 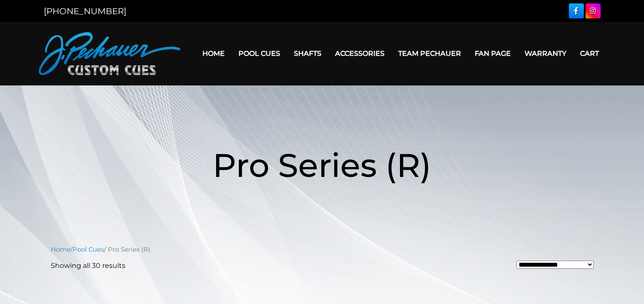 I want to click on nav: Breadcrumb, so click(x=322, y=249).